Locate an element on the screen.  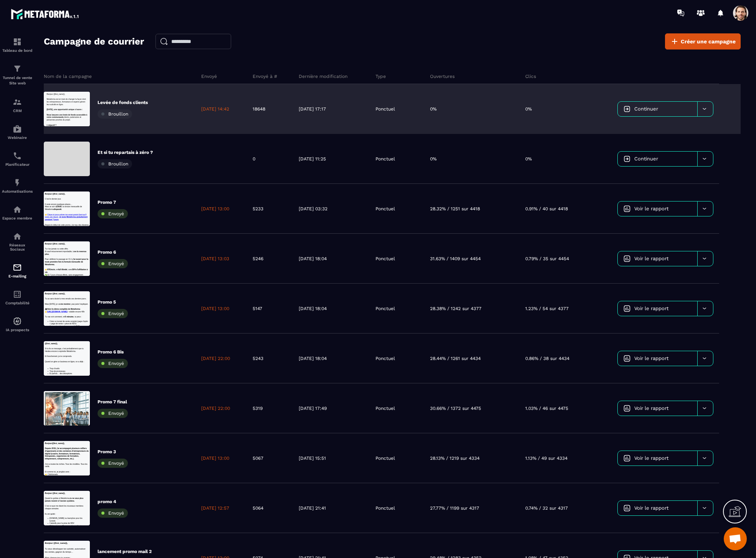
strong: Voici la démo complète de Metaforma is located at coordinates (66, 59).